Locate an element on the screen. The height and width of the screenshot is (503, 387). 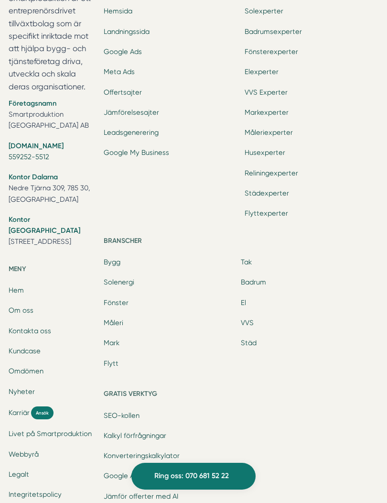
a: Konverteringskalkylator is located at coordinates (141, 456).